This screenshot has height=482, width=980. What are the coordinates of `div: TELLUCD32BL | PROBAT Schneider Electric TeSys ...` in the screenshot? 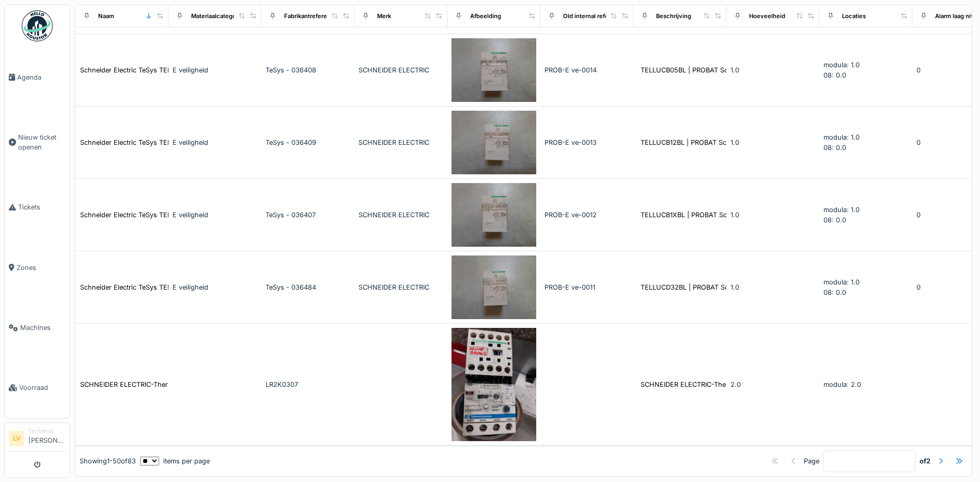 It's located at (723, 287).